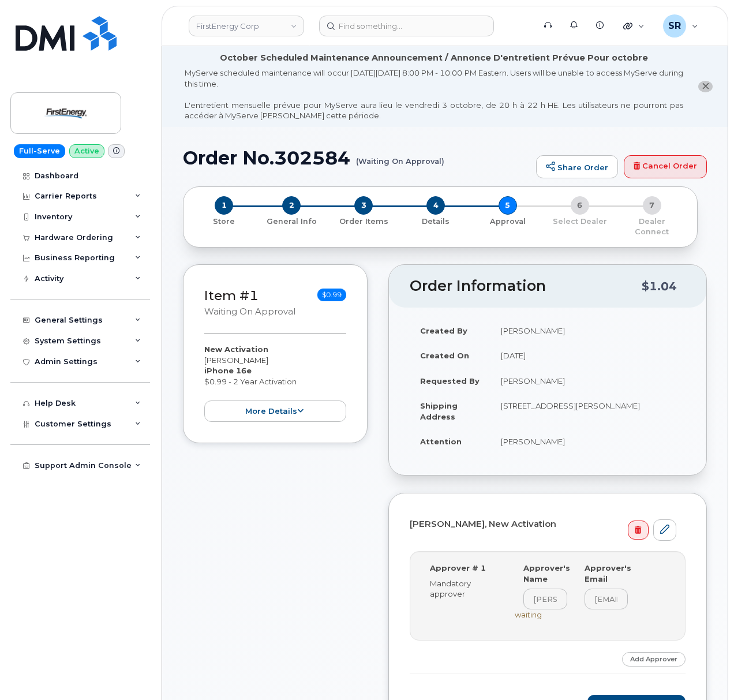  What do you see at coordinates (224, 206) in the screenshot?
I see `span: 1` at bounding box center [224, 206].